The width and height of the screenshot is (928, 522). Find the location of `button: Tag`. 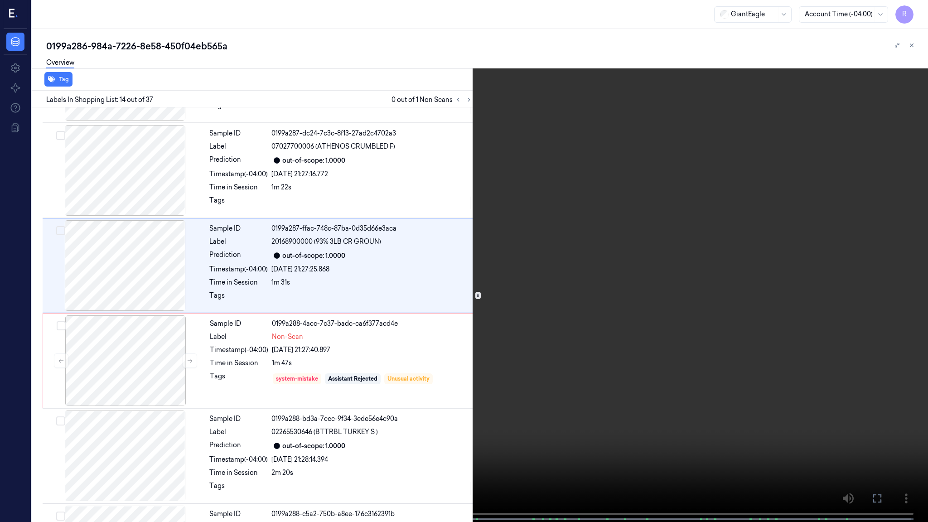

button: Tag is located at coordinates (58, 79).